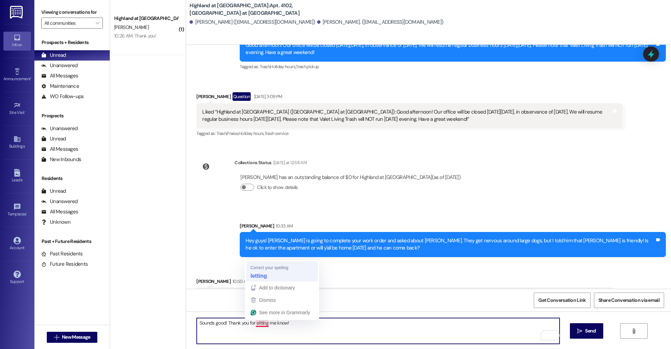  I want to click on div: WO Follow-ups, so click(62, 96).